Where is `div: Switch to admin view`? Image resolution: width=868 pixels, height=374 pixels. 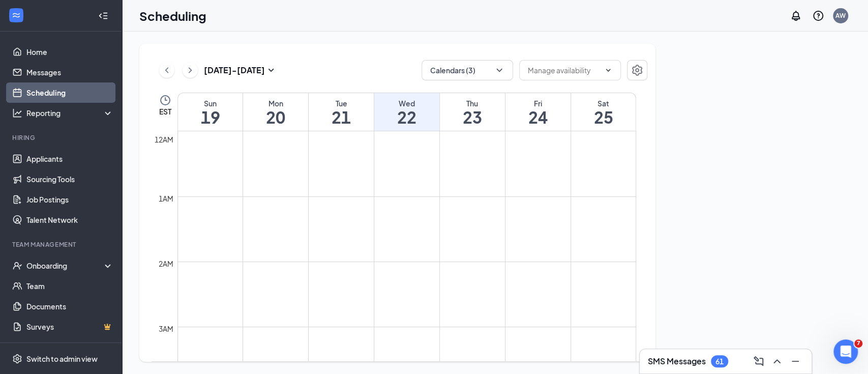 div: Switch to admin view is located at coordinates (62, 359).